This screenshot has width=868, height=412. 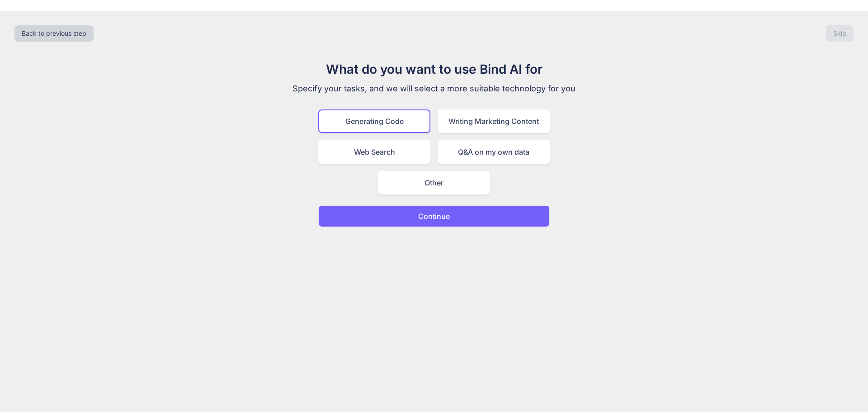 What do you see at coordinates (434, 183) in the screenshot?
I see `div: Other` at bounding box center [434, 183].